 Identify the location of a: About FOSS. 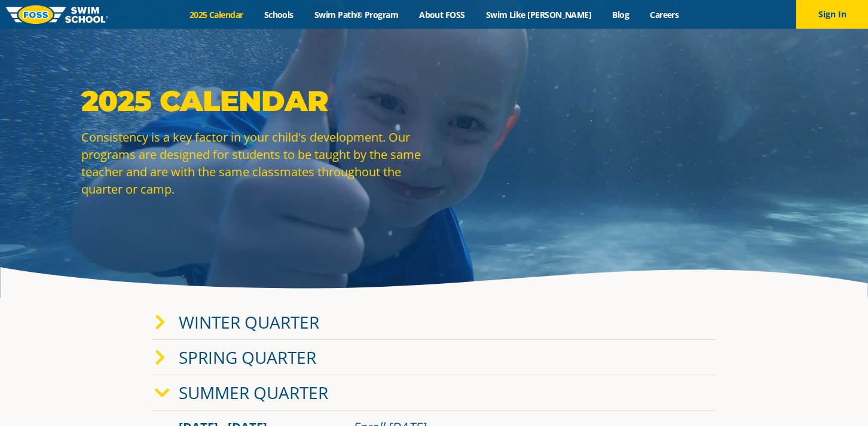
(443, 14).